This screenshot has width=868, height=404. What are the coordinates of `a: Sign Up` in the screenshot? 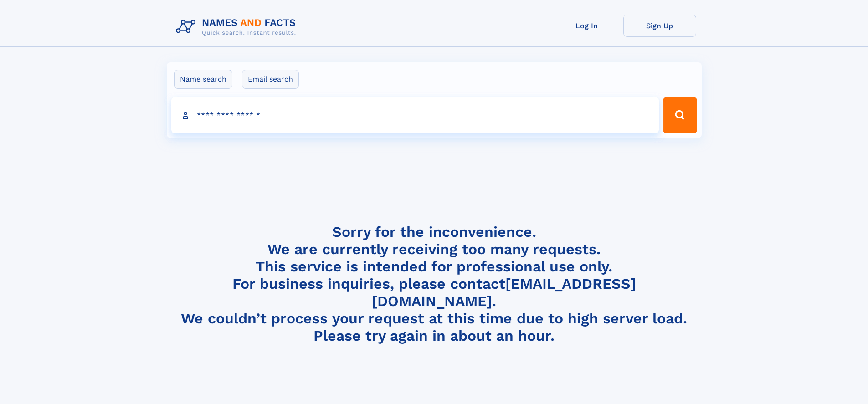 It's located at (660, 25).